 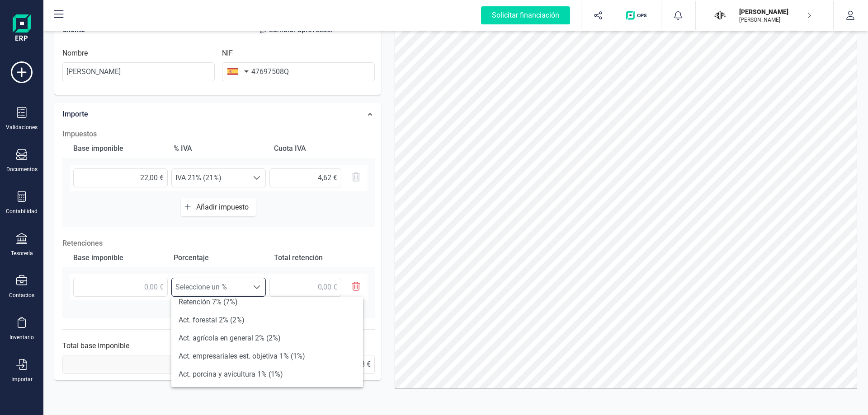 What do you see at coordinates (21, 170) in the screenshot?
I see `div: Documentos` at bounding box center [21, 170].